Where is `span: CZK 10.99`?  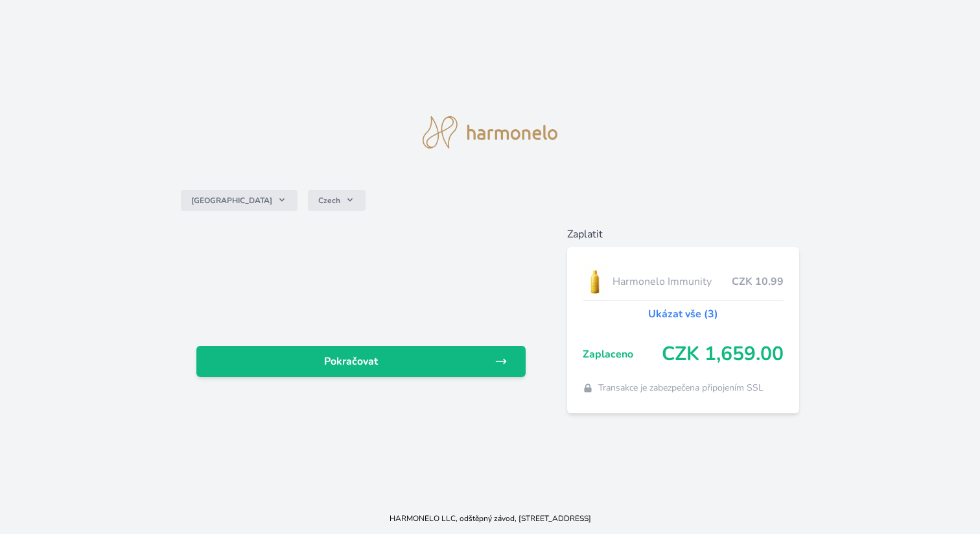 span: CZK 10.99 is located at coordinates (757, 281).